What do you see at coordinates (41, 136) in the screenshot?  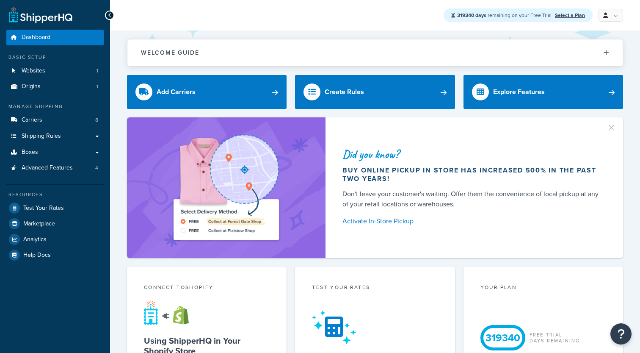 I see `span: Shipping Rules` at bounding box center [41, 136].